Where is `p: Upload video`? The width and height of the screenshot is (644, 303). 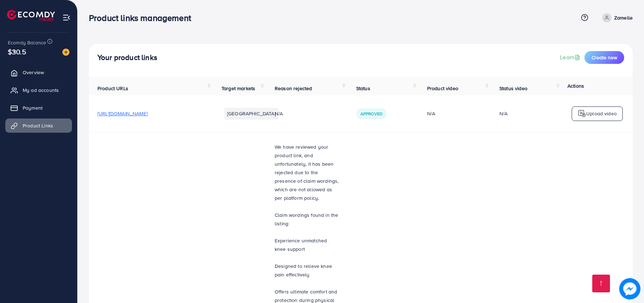
p: Upload video is located at coordinates (601, 113).